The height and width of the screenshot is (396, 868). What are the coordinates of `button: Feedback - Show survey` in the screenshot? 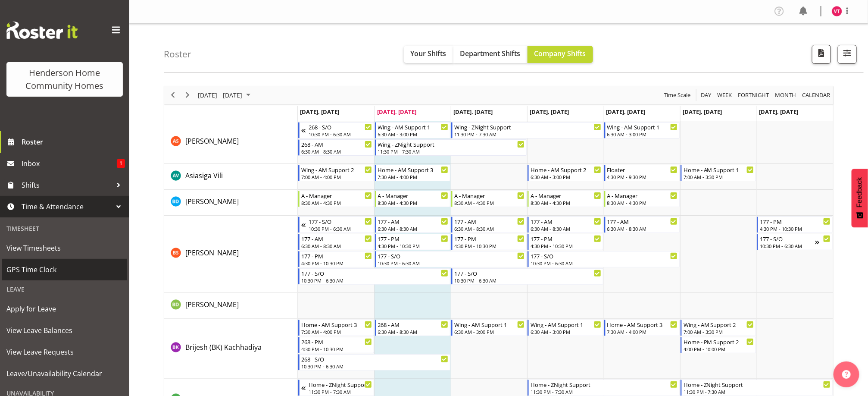 It's located at (860, 198).